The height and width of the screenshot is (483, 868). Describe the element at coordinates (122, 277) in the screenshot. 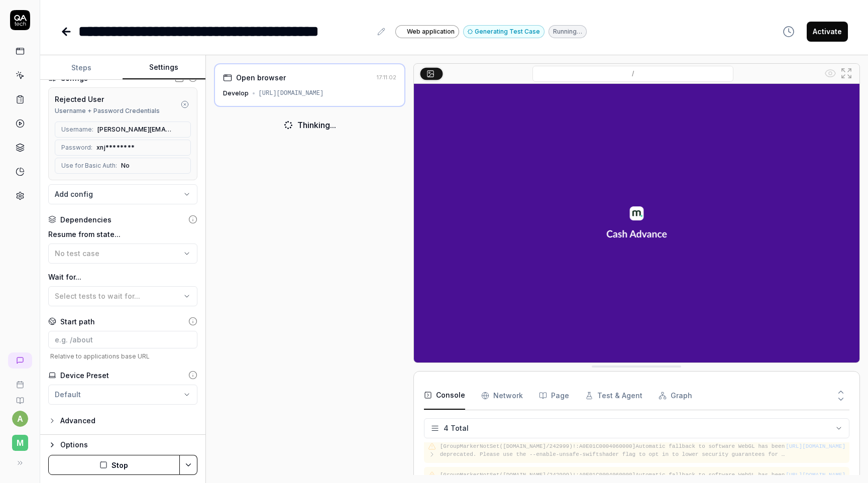

I see `label: Wait for...` at that location.